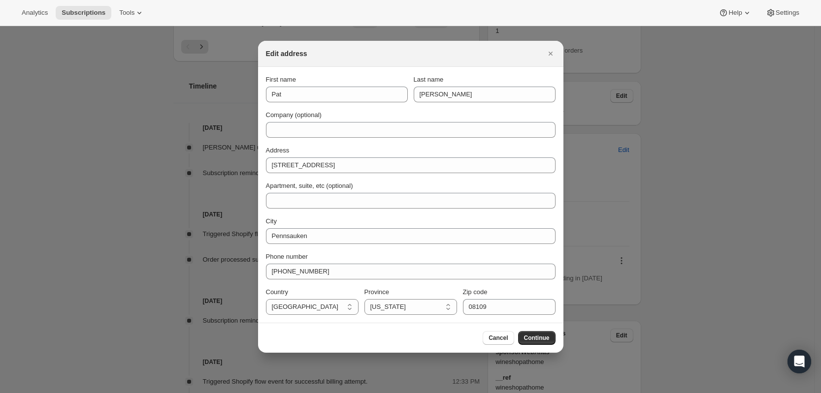  Describe the element at coordinates (537, 338) in the screenshot. I see `button: Continue` at that location.